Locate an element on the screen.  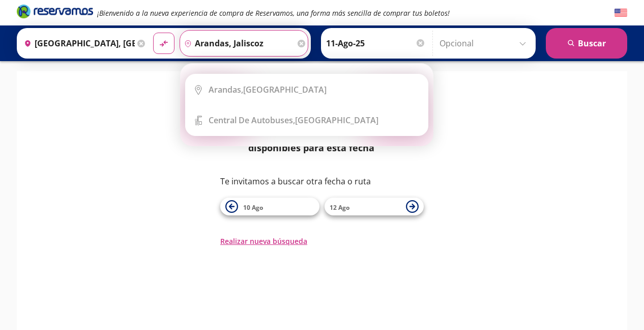
span: 10 Ago is located at coordinates (253, 207).